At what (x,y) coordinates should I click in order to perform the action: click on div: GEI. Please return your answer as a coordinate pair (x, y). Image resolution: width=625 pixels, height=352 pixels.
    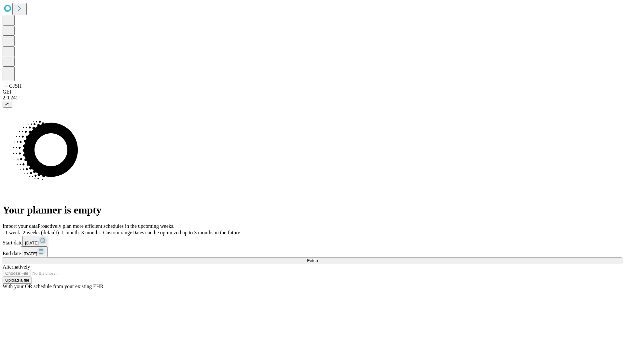
    Looking at the image, I should click on (312, 92).